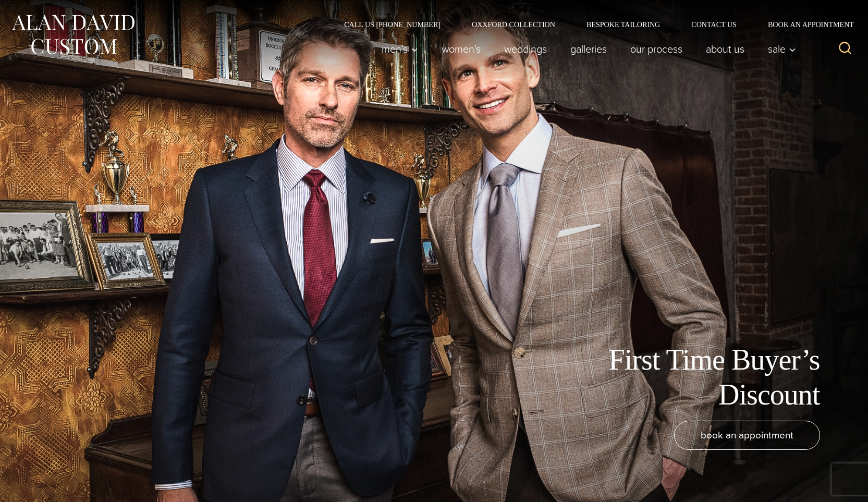  I want to click on a: Book an Appointment, so click(805, 25).